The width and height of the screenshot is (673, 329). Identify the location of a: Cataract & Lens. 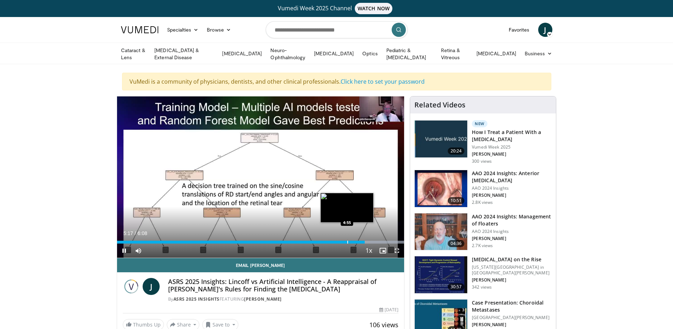
(133, 54).